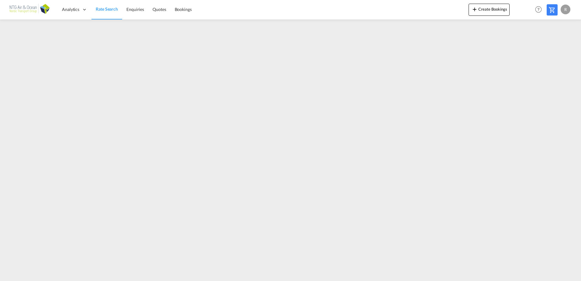 This screenshot has width=581, height=281. Describe the element at coordinates (107, 9) in the screenshot. I see `span: Rate Search` at that location.